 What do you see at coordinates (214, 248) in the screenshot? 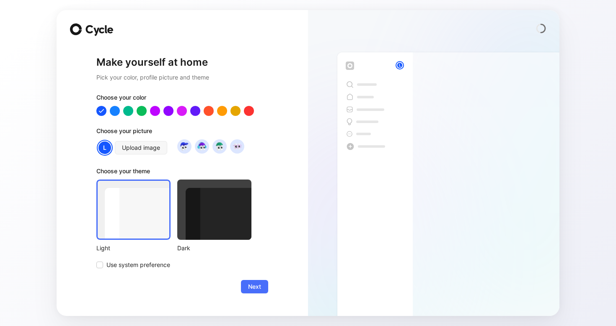
I see `div: Dark` at bounding box center [214, 248].